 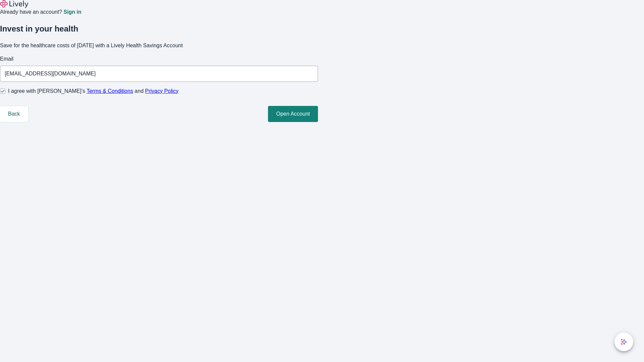 I want to click on button: chat, so click(x=624, y=342).